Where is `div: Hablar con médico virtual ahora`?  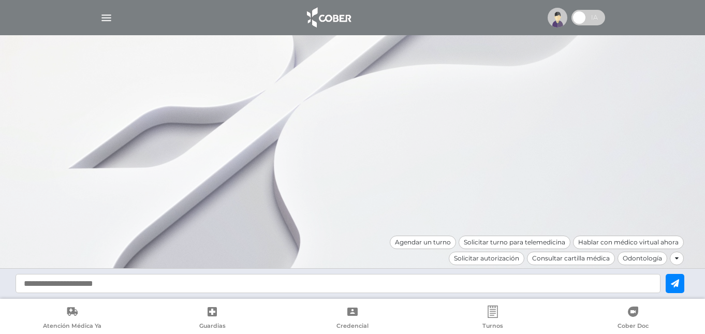 div: Hablar con médico virtual ahora is located at coordinates (629, 242).